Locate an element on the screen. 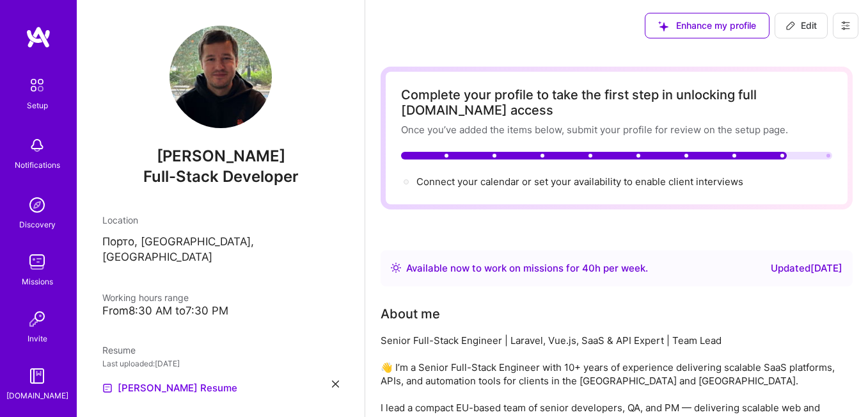  div: From 8:30 AM to 7:30 PM is located at coordinates (221, 310).